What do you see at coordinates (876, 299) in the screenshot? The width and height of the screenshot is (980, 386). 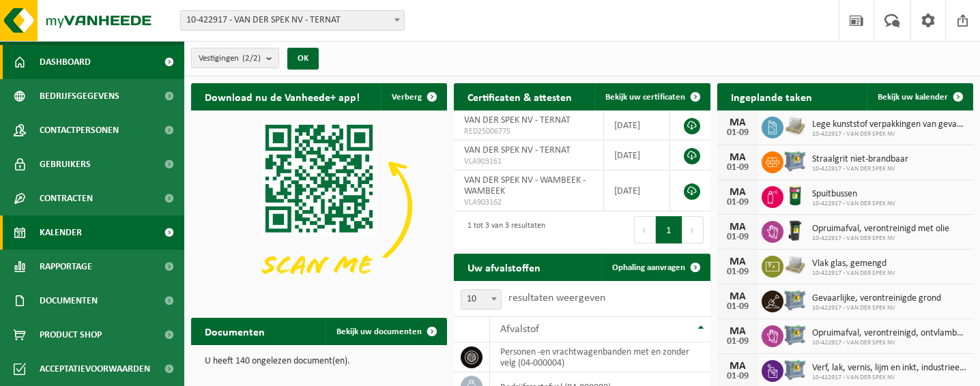 I see `span: Gevaarlijke, verontreinigde grond` at bounding box center [876, 299].